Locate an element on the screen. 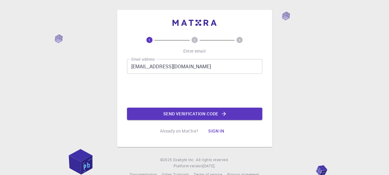 This screenshot has width=389, height=175. button: Sign in is located at coordinates (216, 131).